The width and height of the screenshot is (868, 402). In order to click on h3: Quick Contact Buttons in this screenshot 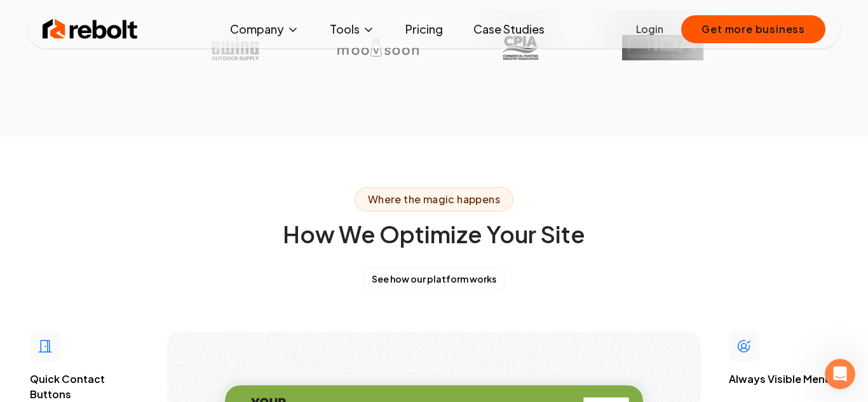, I will do `click(85, 387)`.